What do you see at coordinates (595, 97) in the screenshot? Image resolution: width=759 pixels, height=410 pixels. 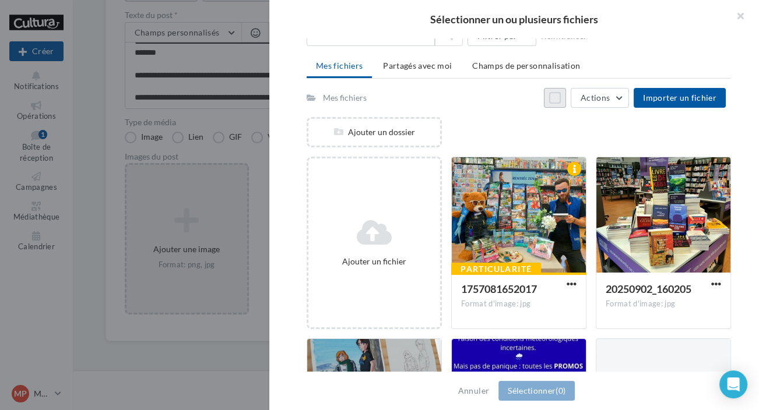 I see `span: Actions` at bounding box center [595, 97].